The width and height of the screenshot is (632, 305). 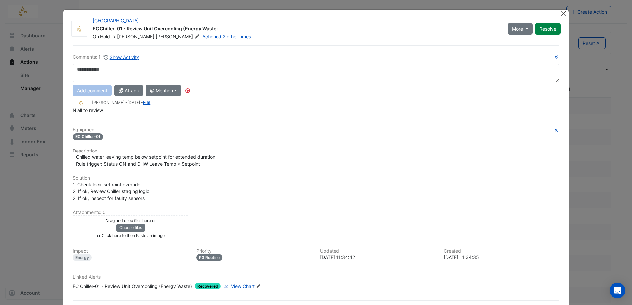 I want to click on div: Comments: 1, so click(x=106, y=57).